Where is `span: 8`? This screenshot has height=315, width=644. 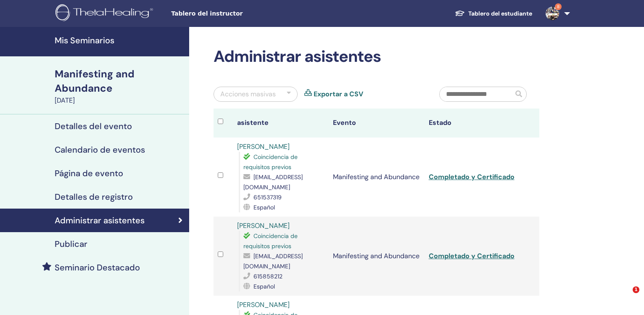
span: 8 is located at coordinates (558, 7).